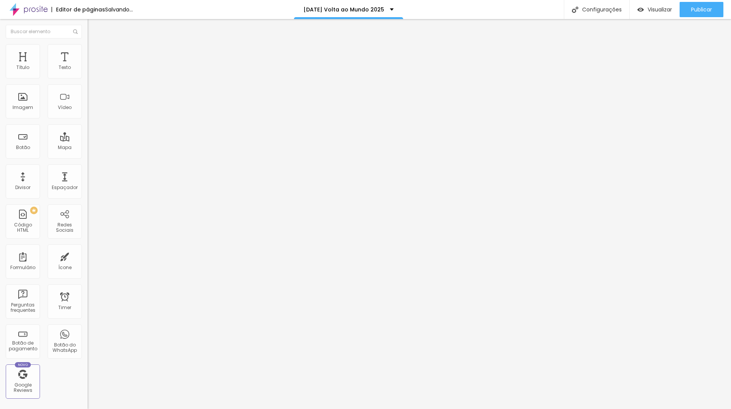 The image size is (731, 409). I want to click on div: Perguntas frequentes, so click(22, 307).